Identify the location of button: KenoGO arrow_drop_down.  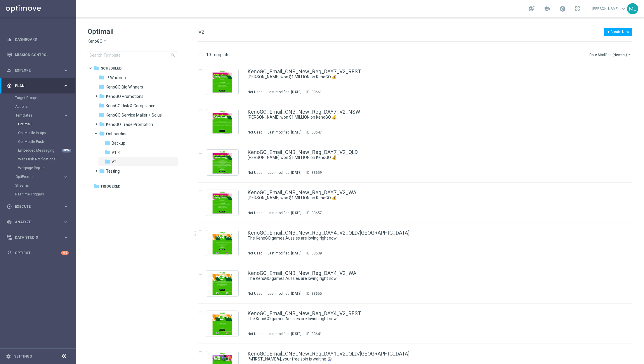
(97, 41).